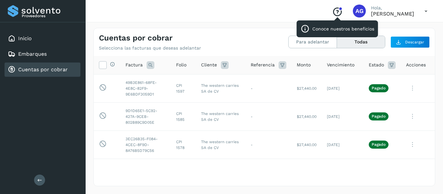 This screenshot has width=443, height=194. Describe the element at coordinates (50, 16) in the screenshot. I see `p: Proveedores` at that location.